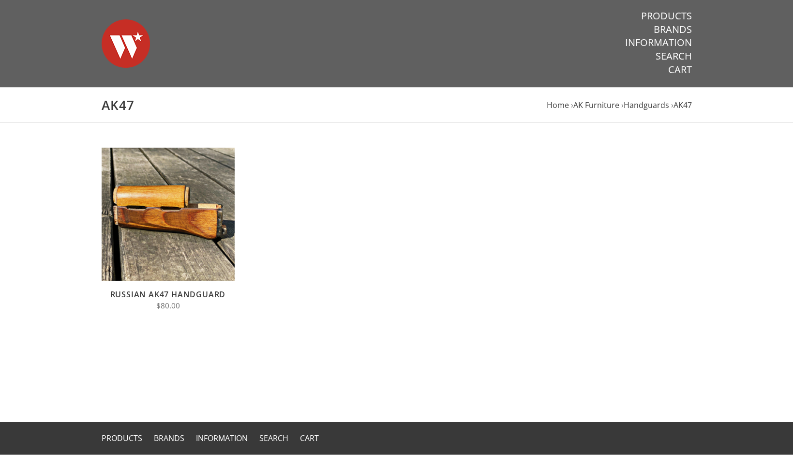  I want to click on a: AK Furniture, so click(596, 105).